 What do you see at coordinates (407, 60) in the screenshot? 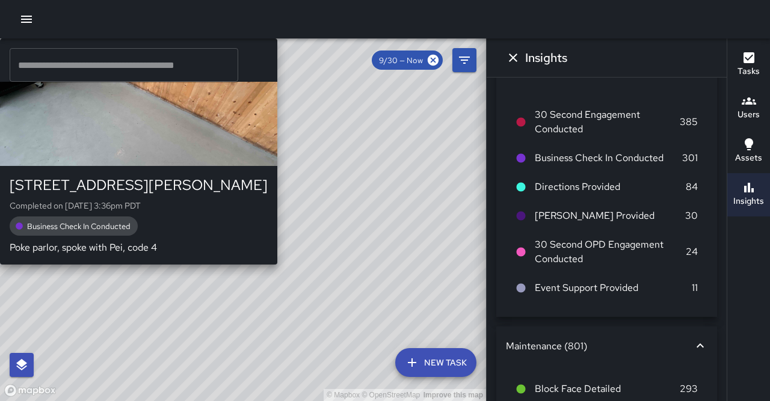
I see `div: 9/30 — Now` at bounding box center [407, 60].